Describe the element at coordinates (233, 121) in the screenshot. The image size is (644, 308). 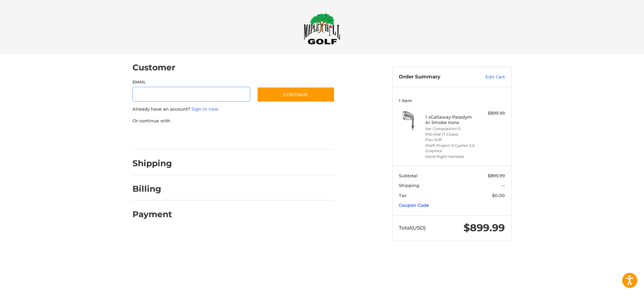
I see `p: Or continue with` at that location.